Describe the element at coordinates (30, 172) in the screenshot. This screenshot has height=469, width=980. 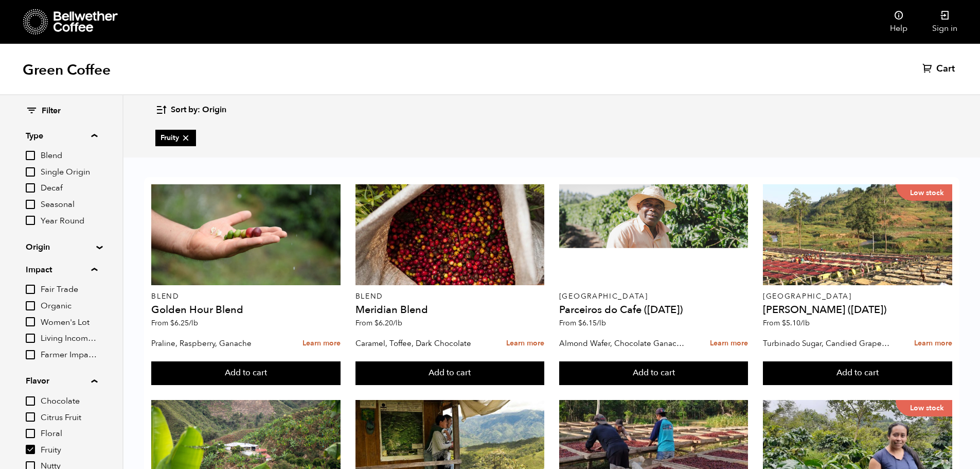
I see `input: Single Origin` at that location.